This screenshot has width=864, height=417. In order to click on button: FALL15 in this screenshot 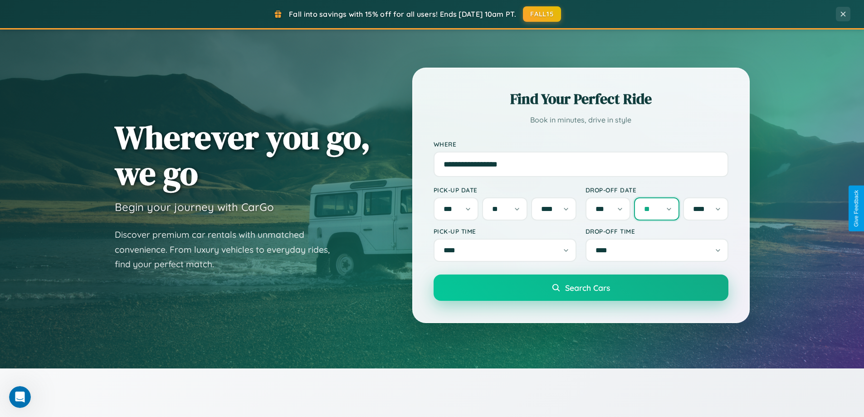, I will do `click(542, 14)`.